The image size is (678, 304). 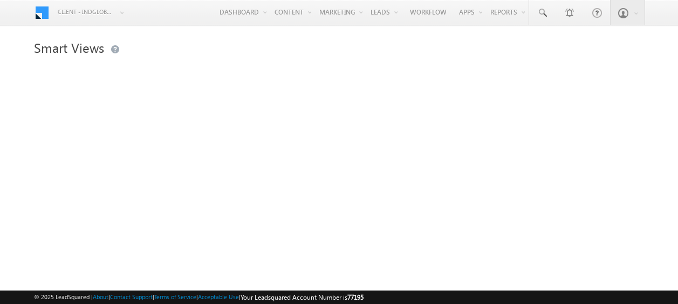 What do you see at coordinates (356, 297) in the screenshot?
I see `span: 77195` at bounding box center [356, 297].